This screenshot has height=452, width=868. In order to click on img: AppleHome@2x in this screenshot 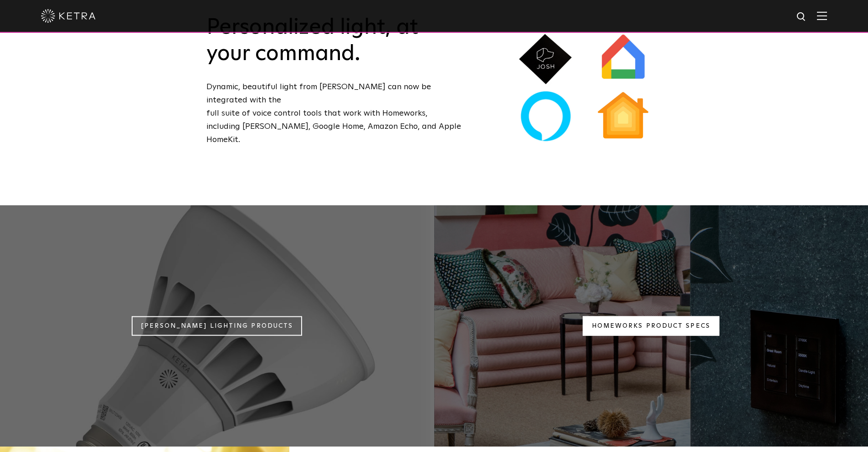, I will do `click(623, 117)`.